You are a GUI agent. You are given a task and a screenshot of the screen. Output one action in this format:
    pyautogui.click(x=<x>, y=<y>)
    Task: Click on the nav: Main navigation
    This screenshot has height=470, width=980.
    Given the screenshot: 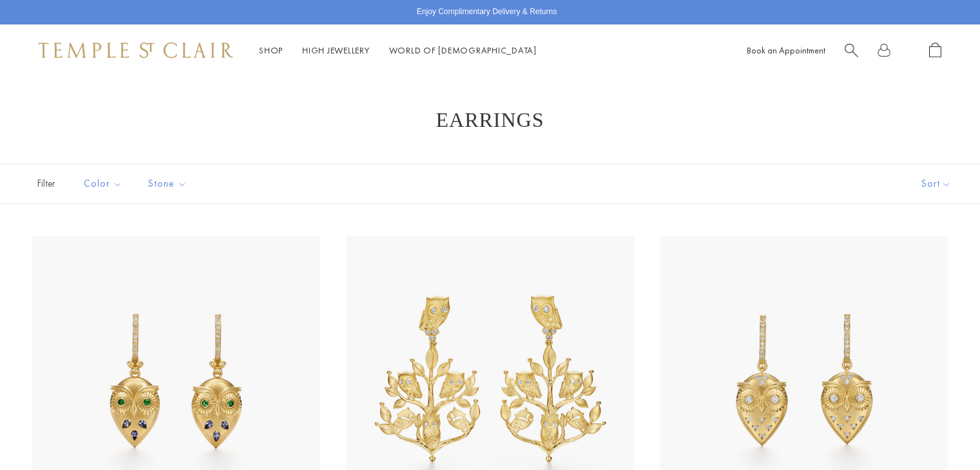 What is the action you would take?
    pyautogui.click(x=398, y=50)
    